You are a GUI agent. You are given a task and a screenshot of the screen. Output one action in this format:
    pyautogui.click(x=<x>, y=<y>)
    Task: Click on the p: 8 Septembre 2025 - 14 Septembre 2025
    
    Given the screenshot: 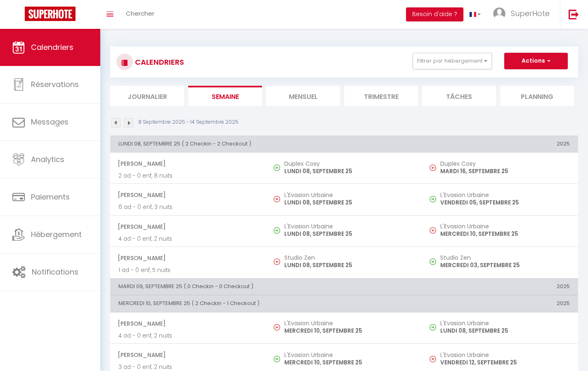 What is the action you would take?
    pyautogui.click(x=188, y=122)
    